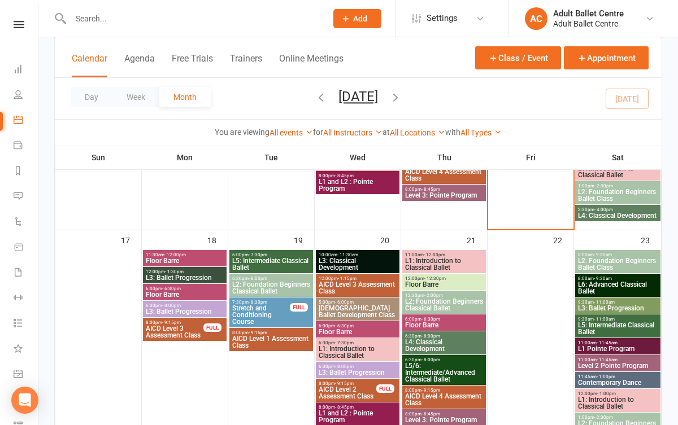  Describe the element at coordinates (89, 65) in the screenshot. I see `button: Calendar` at that location.